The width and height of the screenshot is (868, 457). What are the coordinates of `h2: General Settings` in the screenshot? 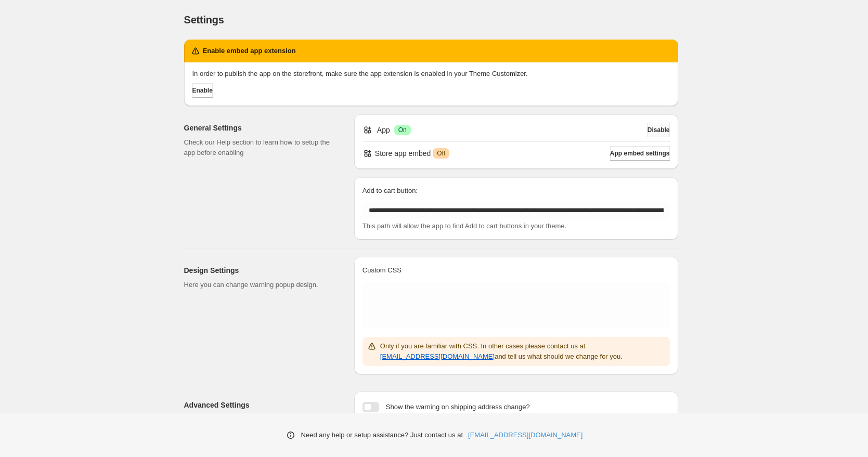 It's located at (260, 128).